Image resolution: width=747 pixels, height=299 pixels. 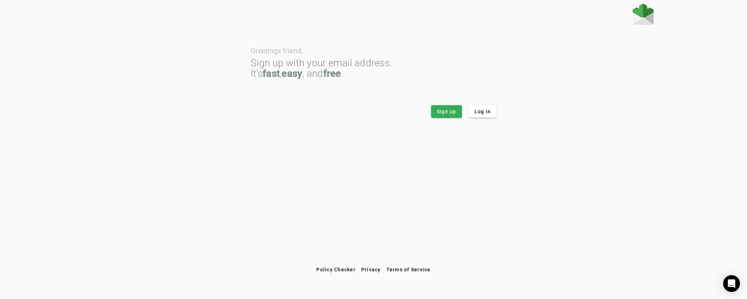 What do you see at coordinates (336, 270) in the screenshot?
I see `span: Policy Checker` at bounding box center [336, 270].